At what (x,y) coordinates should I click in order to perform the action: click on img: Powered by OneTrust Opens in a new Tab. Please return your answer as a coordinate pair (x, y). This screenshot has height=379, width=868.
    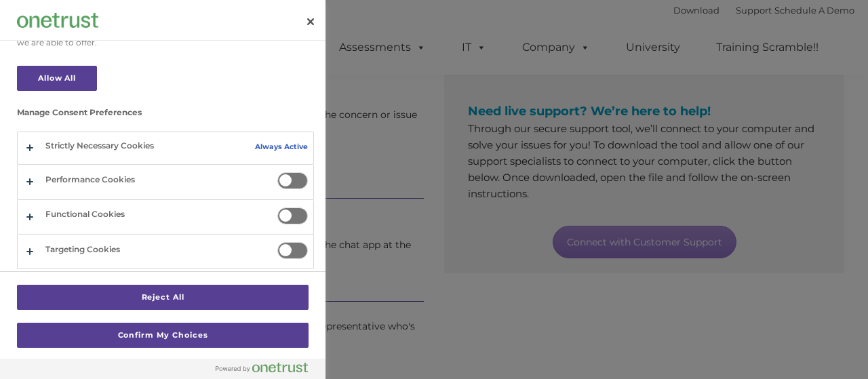
    Looking at the image, I should click on (262, 368).